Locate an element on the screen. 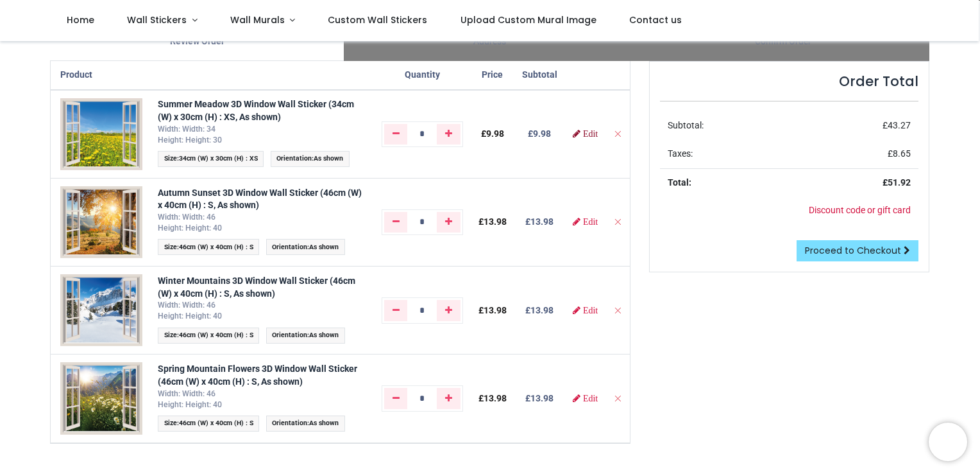 This screenshot has width=980, height=474. img: NARpMAAAAGSURBVAMARVix6CsISdoAAAAASUVORK5CYII= is located at coordinates (101, 310).